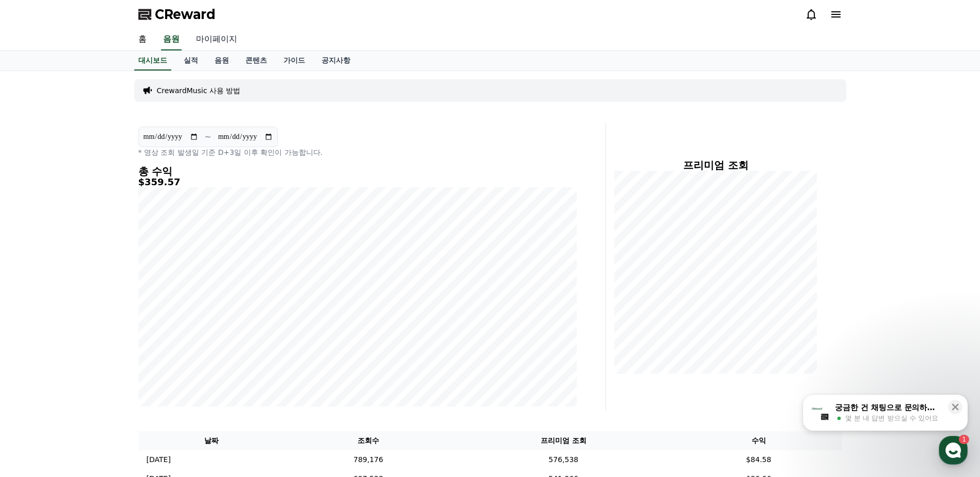 Image resolution: width=980 pixels, height=477 pixels. I want to click on a: 가이드, so click(295, 60).